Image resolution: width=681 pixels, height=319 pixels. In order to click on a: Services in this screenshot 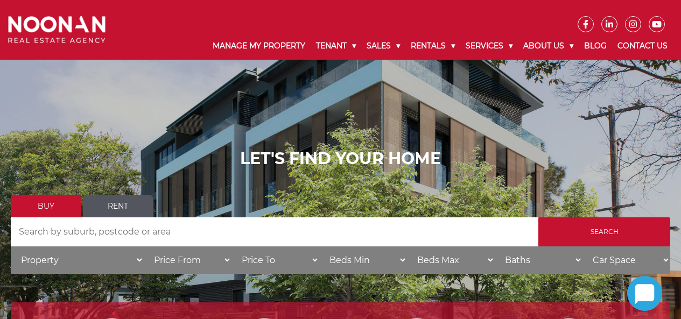, I will do `click(489, 46)`.